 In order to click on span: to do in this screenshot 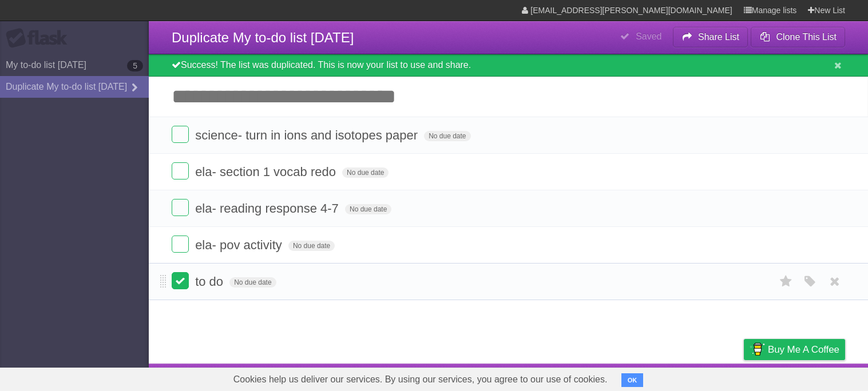, I will do `click(211, 281)`.